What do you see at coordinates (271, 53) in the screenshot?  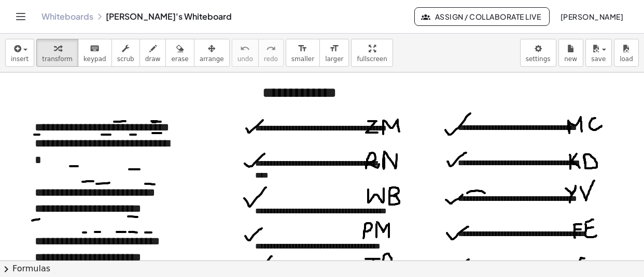 I see `button: redoredo` at bounding box center [271, 53].